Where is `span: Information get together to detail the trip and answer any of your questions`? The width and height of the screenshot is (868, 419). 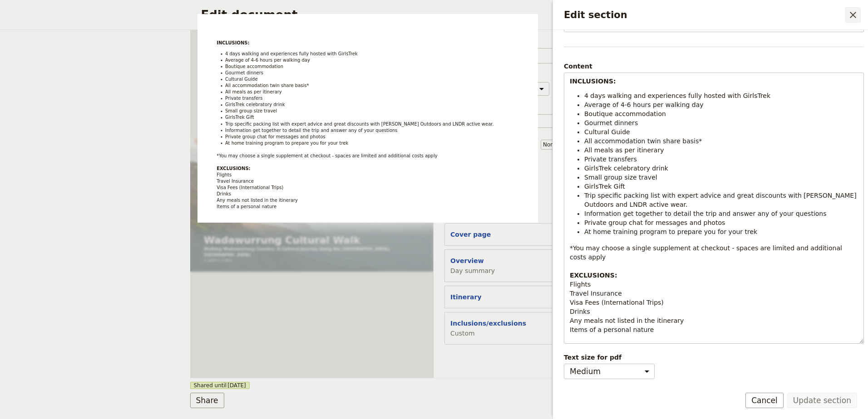 span: Information get together to detail the trip and answer any of your questions is located at coordinates (705, 214).